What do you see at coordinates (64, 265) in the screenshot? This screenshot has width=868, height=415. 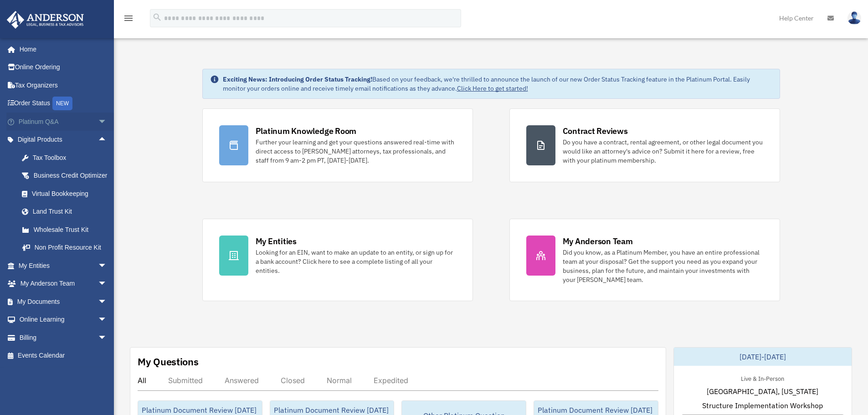 I see `a: My Entitiesarrow_drop_down` at bounding box center [64, 265].